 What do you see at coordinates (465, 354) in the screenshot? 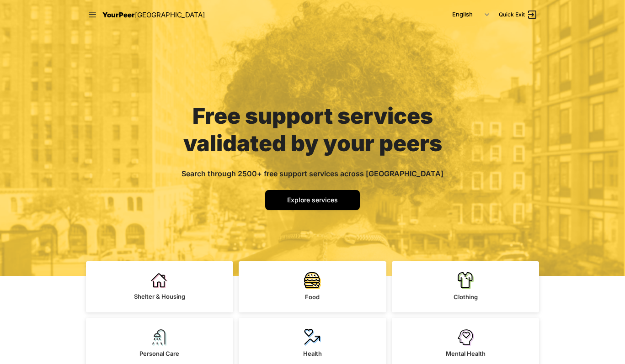
I see `span: Mental Health` at bounding box center [465, 354].